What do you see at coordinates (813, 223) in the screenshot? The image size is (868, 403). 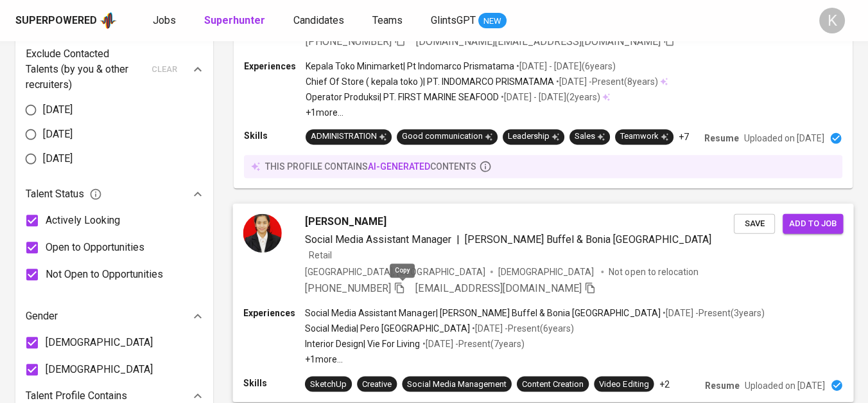 I see `button: Add to job` at bounding box center [813, 223].